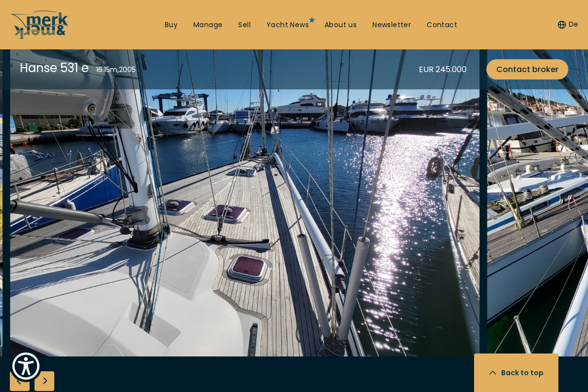 The height and width of the screenshot is (392, 588). I want to click on a: Yacht News, so click(287, 25).